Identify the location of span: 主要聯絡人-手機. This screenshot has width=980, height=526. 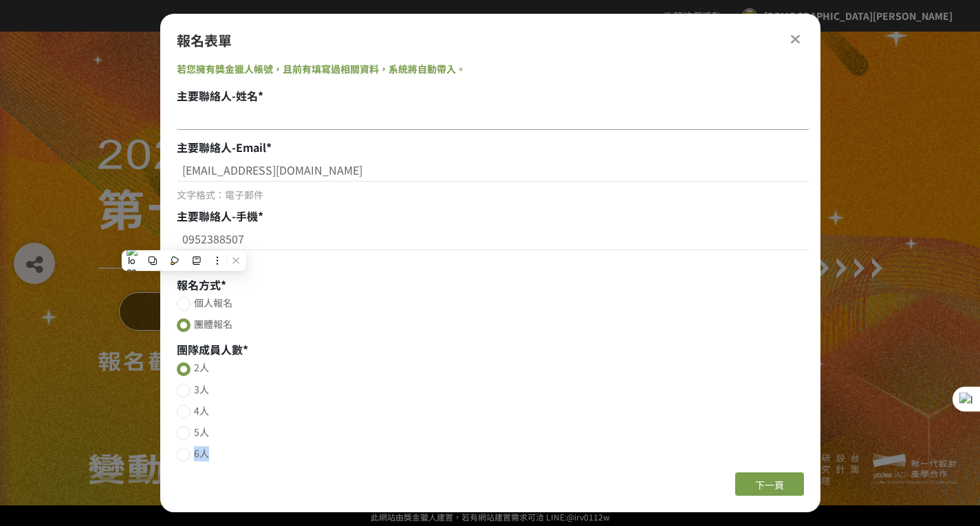
(217, 216).